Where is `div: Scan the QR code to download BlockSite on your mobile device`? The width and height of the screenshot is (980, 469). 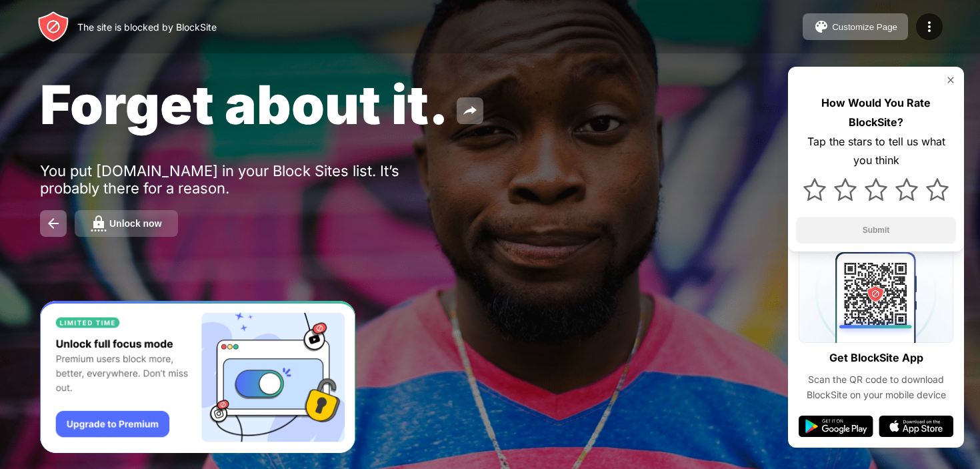 div: Scan the QR code to download BlockSite on your mobile device is located at coordinates (876, 387).